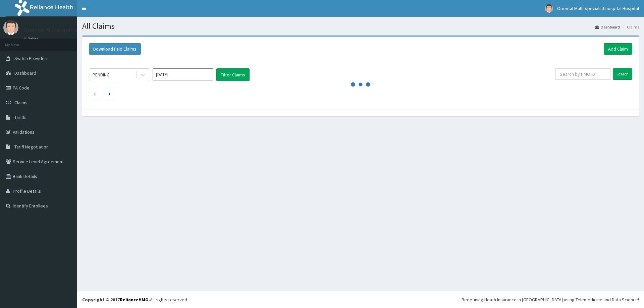 The image size is (644, 308). What do you see at coordinates (618, 49) in the screenshot?
I see `a: Add Claim` at bounding box center [618, 49].